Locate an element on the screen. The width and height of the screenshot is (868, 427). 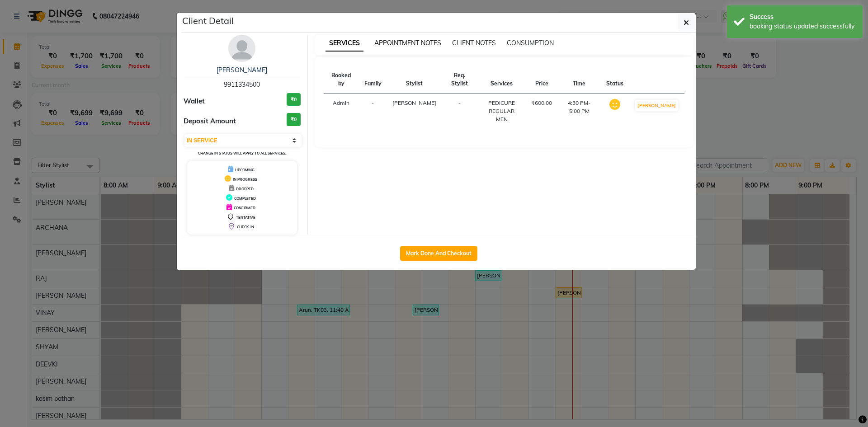
button: Mark Done And Checkout is located at coordinates (438, 254).